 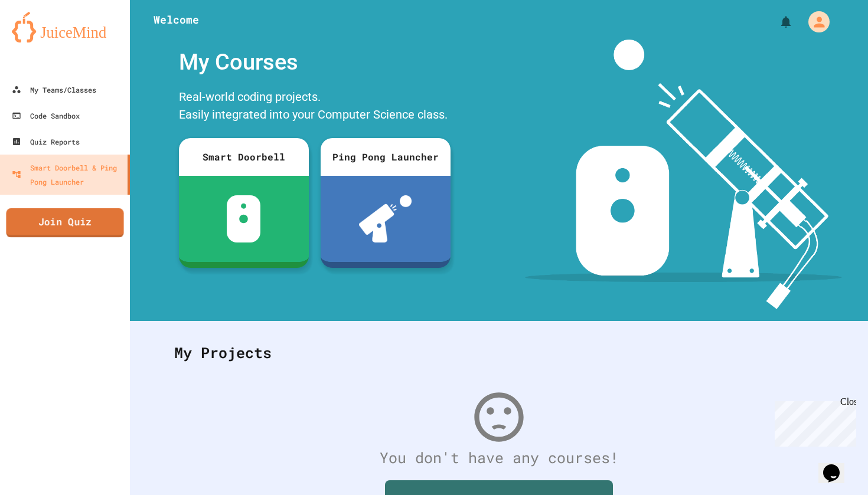 I want to click on div: My Projects, so click(x=499, y=353).